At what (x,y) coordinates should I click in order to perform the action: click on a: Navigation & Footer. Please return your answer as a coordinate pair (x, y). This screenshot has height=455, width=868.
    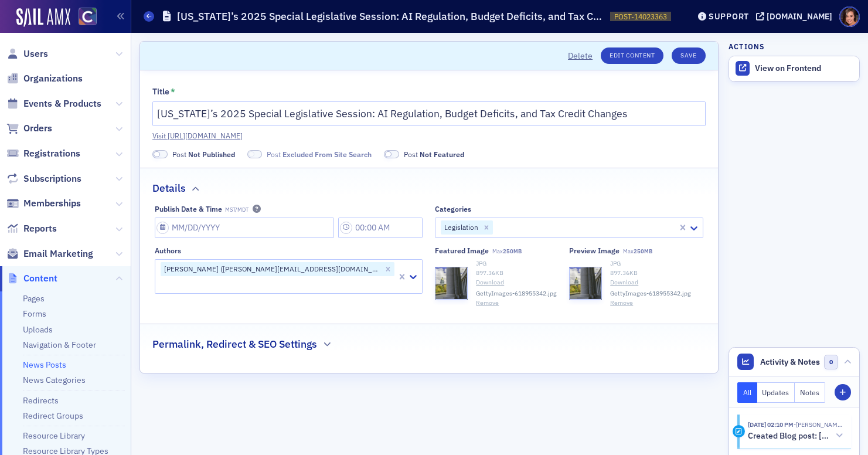
    Looking at the image, I should click on (59, 345).